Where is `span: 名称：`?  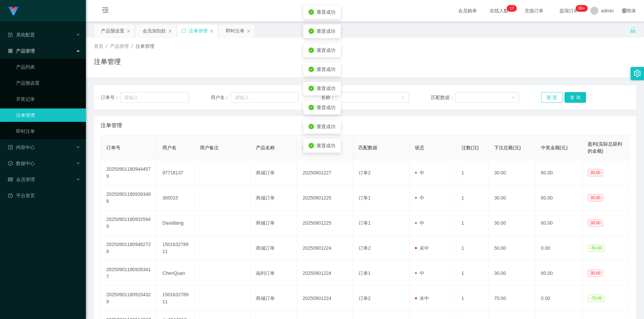
span: 名称： is located at coordinates (329, 97).